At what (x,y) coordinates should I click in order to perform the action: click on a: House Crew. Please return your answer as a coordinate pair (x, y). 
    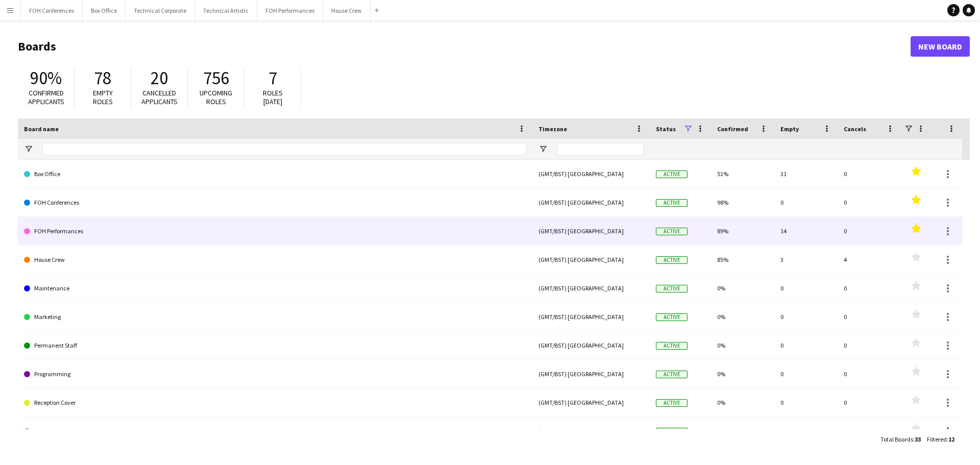
    Looking at the image, I should click on (275, 260).